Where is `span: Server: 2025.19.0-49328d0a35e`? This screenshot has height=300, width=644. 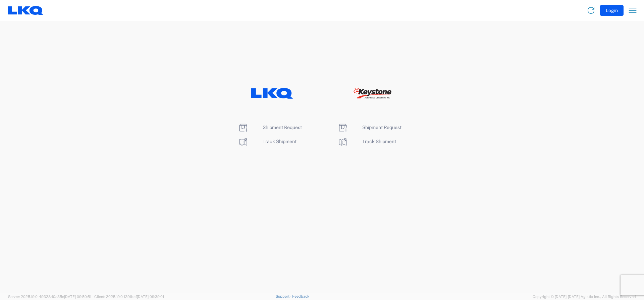 span: Server: 2025.19.0-49328d0a35e is located at coordinates (50, 297).